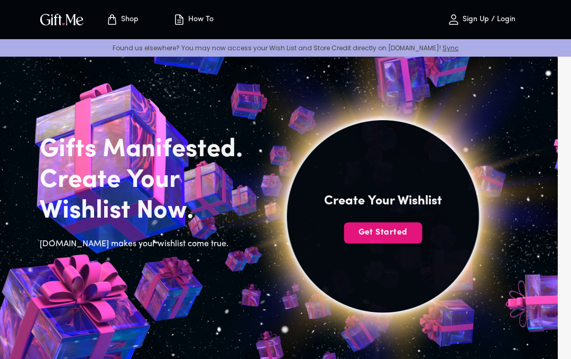 Image resolution: width=571 pixels, height=359 pixels. I want to click on p: Sign Up / Login, so click(488, 20).